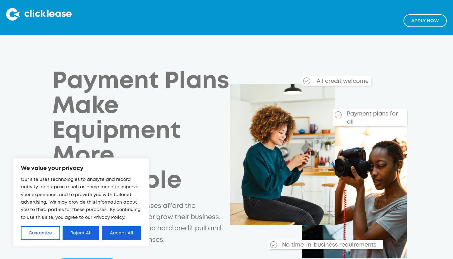 This screenshot has width=453, height=259. I want to click on h1: Payment Plans Make Equipment More Affordable, so click(141, 132).